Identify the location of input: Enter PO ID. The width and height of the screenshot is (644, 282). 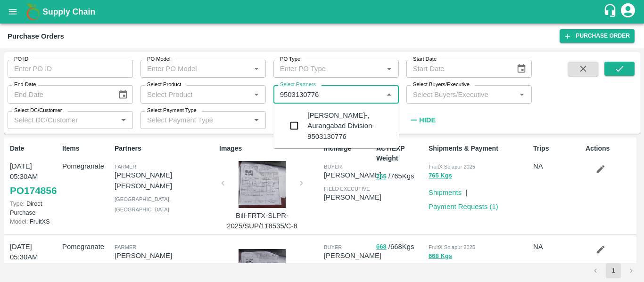
(70, 69).